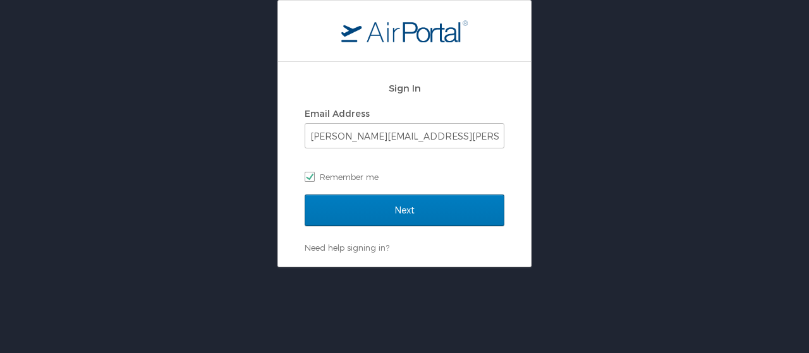  Describe the element at coordinates (405, 177) in the screenshot. I see `label: Remember me` at that location.